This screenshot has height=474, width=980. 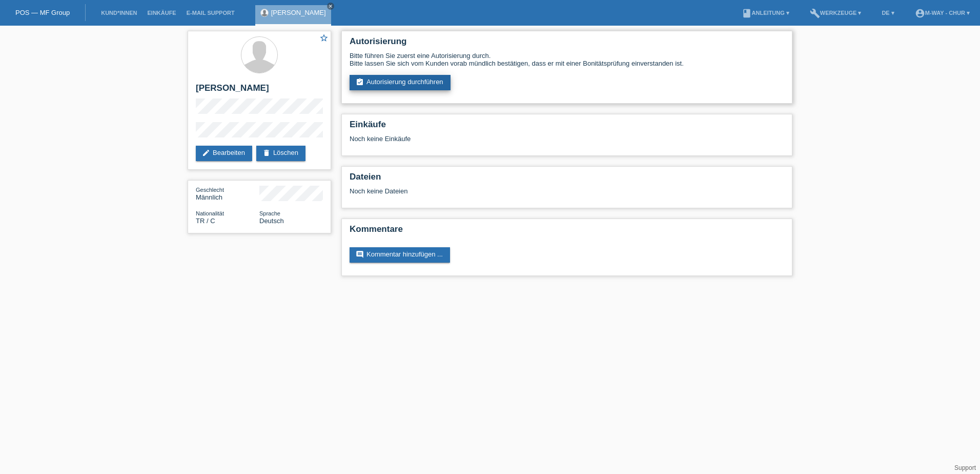 What do you see at coordinates (836, 13) in the screenshot?
I see `a: buildWerkzeuge ▾` at bounding box center [836, 13].